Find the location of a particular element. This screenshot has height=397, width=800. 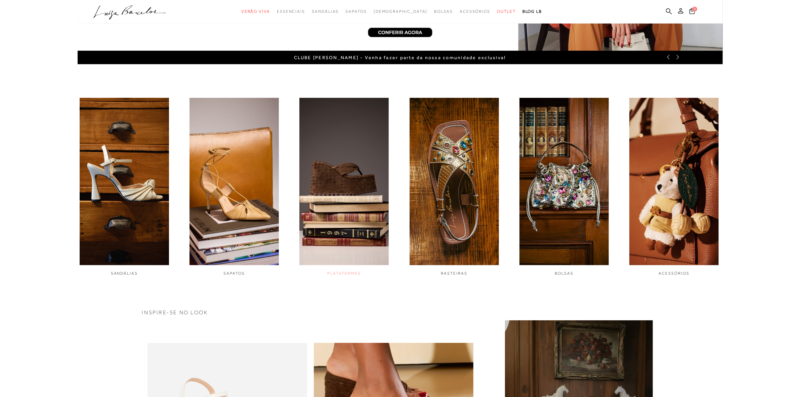

button: 0 is located at coordinates (692, 12).